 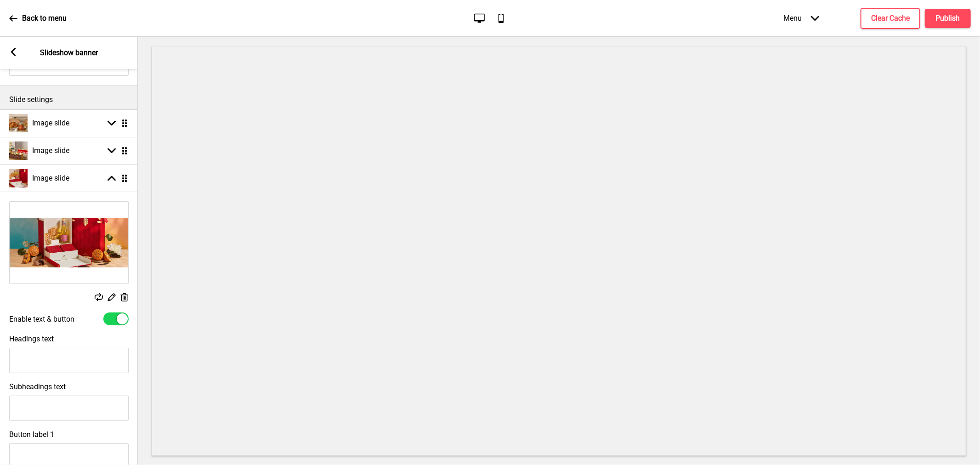 I want to click on button: Clear Cache, so click(x=891, y=18).